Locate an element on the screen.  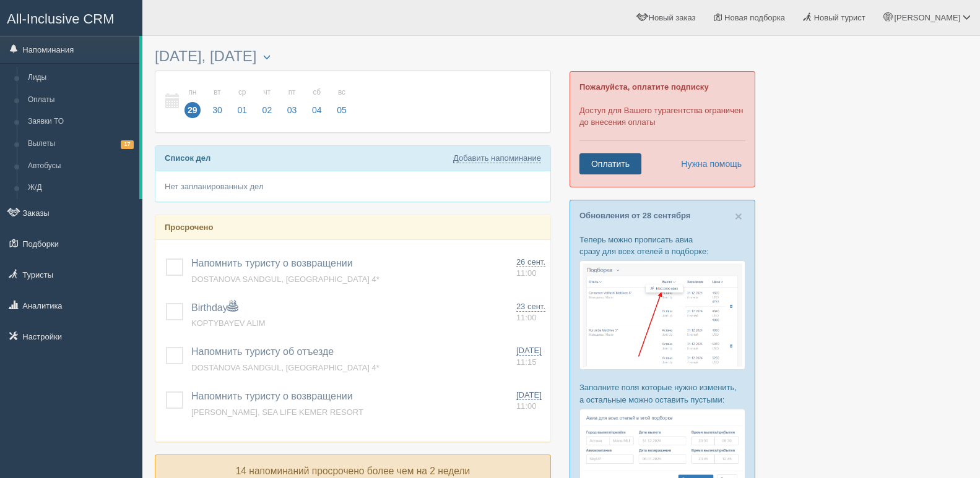
small: вс is located at coordinates (342, 93).